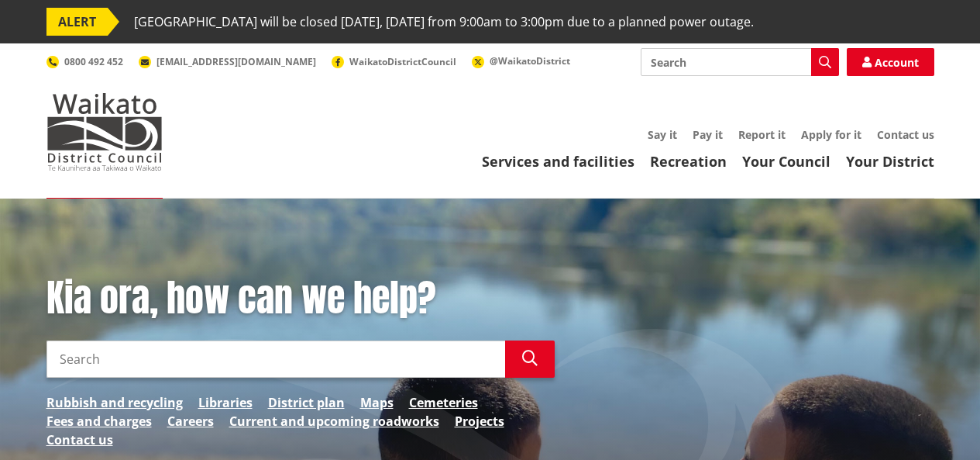 The image size is (980, 460). I want to click on a: Your District, so click(890, 161).